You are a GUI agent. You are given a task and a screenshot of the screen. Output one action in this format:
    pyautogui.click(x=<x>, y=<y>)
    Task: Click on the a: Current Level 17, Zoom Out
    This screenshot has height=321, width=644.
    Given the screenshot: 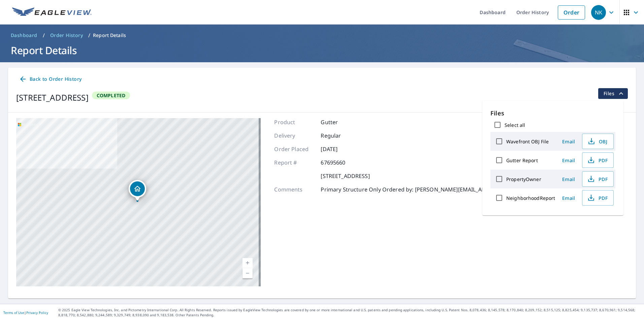 What is the action you would take?
    pyautogui.click(x=248, y=273)
    